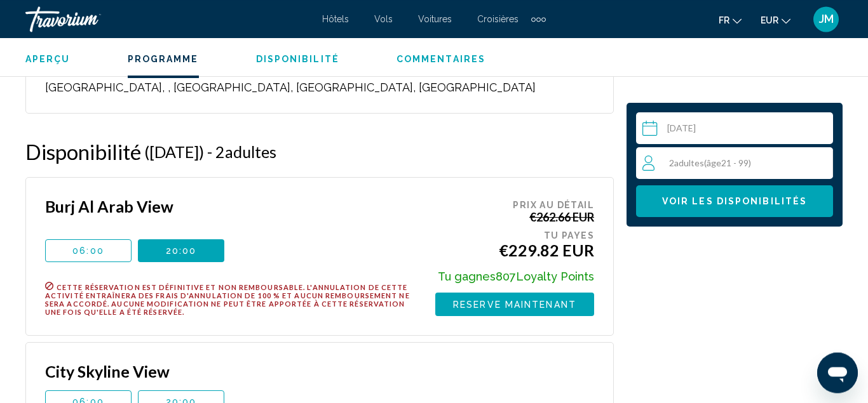 This screenshot has width=868, height=403. What do you see at coordinates (515, 234) in the screenshot?
I see `div: Tu payes` at bounding box center [515, 234].